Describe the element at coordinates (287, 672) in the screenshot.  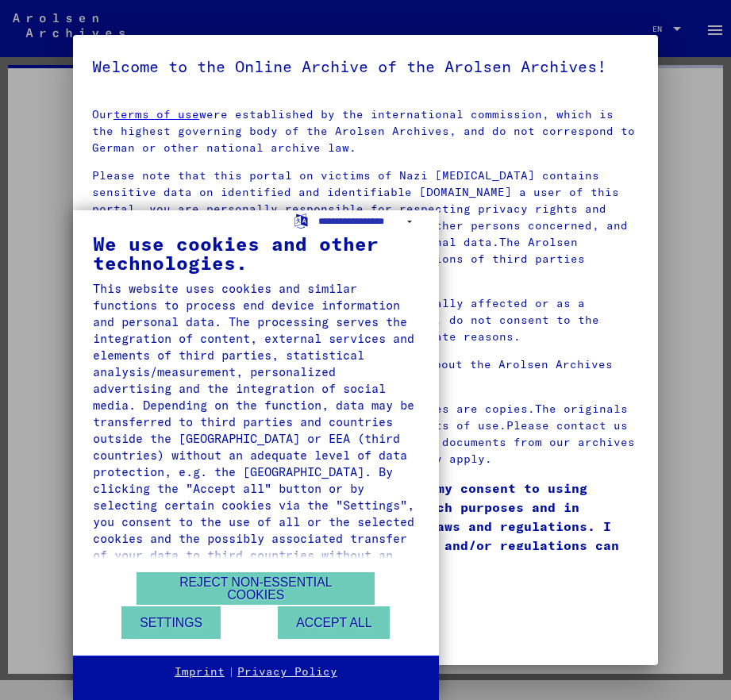
I see `a: Privacy Policy` at that location.